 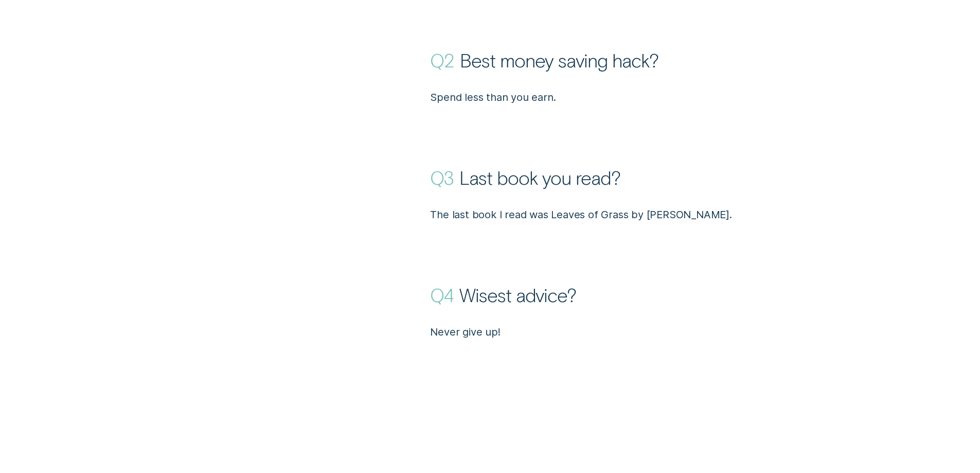 What do you see at coordinates (653, 294) in the screenshot?
I see `h3: Wisest advice?` at bounding box center [653, 294].